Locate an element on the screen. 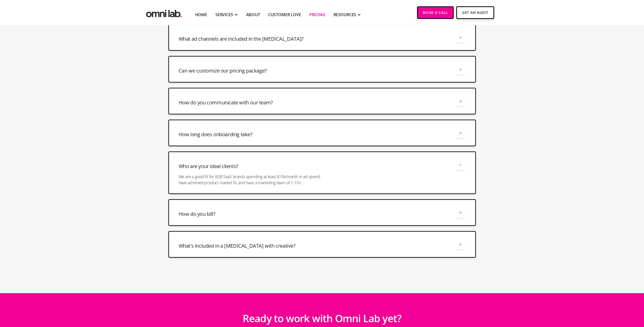  a: Get An Audit is located at coordinates (475, 13).